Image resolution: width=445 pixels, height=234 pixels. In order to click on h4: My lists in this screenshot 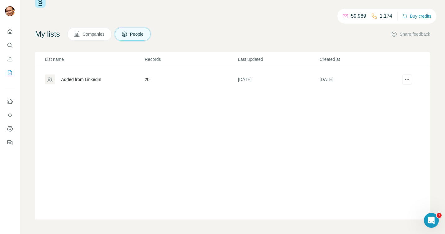, I will do `click(47, 34)`.